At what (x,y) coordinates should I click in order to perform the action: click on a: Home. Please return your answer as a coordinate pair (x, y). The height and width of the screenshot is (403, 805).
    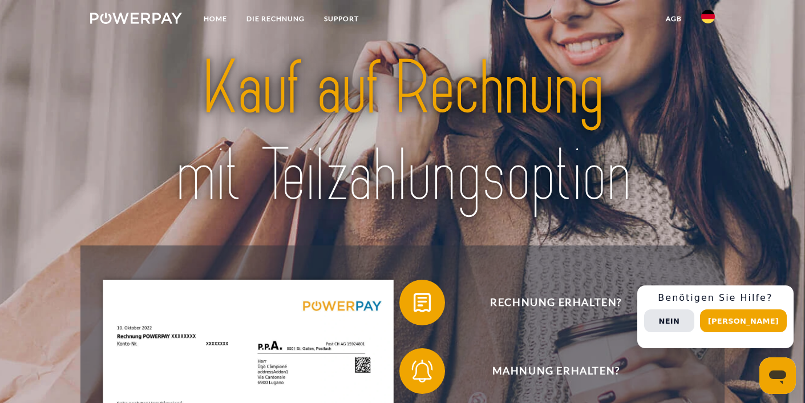
    Looking at the image, I should click on (215, 19).